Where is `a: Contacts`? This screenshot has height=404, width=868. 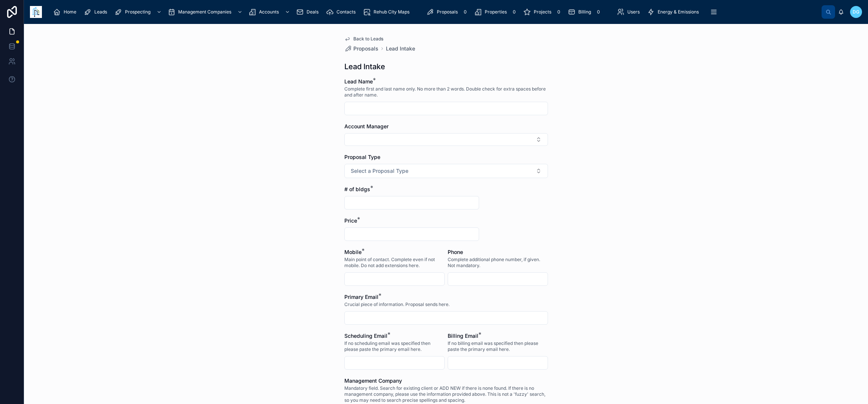
a: Contacts is located at coordinates (342, 12).